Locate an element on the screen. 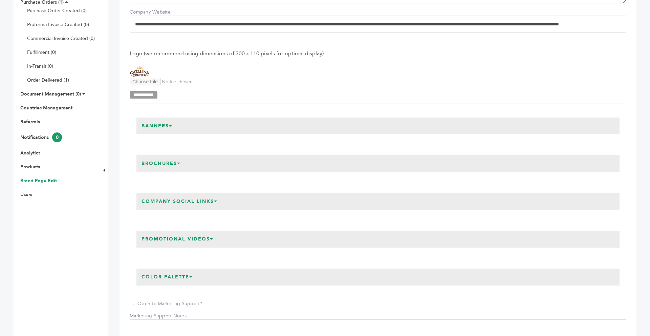 The height and width of the screenshot is (336, 650). a: Countries Management is located at coordinates (46, 108).